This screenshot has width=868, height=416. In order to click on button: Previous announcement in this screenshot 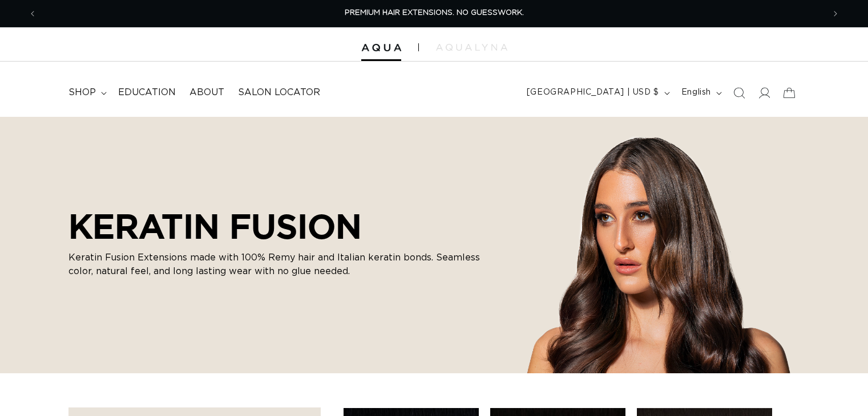, I will do `click(33, 14)`.